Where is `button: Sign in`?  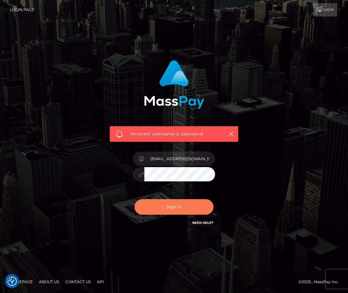 button: Sign in is located at coordinates (174, 207).